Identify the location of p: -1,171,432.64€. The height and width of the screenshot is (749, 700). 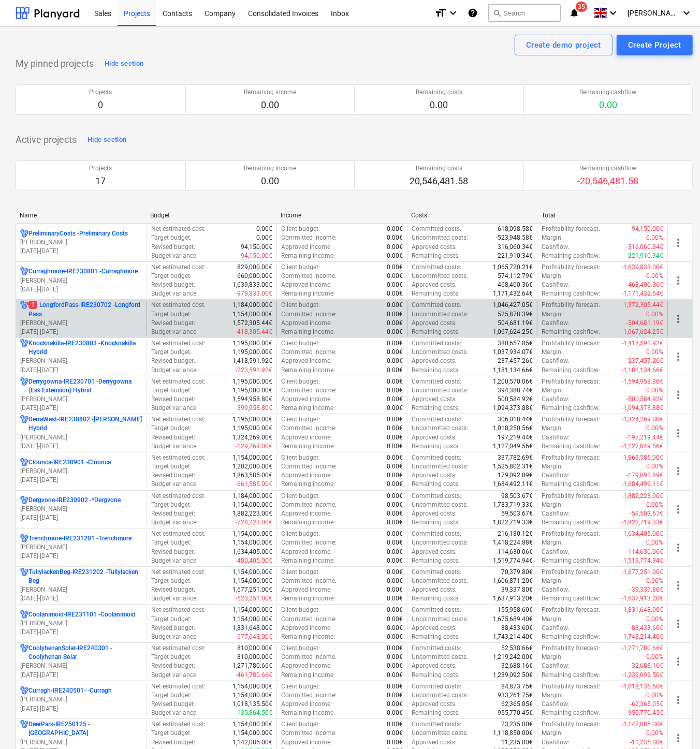
(643, 293).